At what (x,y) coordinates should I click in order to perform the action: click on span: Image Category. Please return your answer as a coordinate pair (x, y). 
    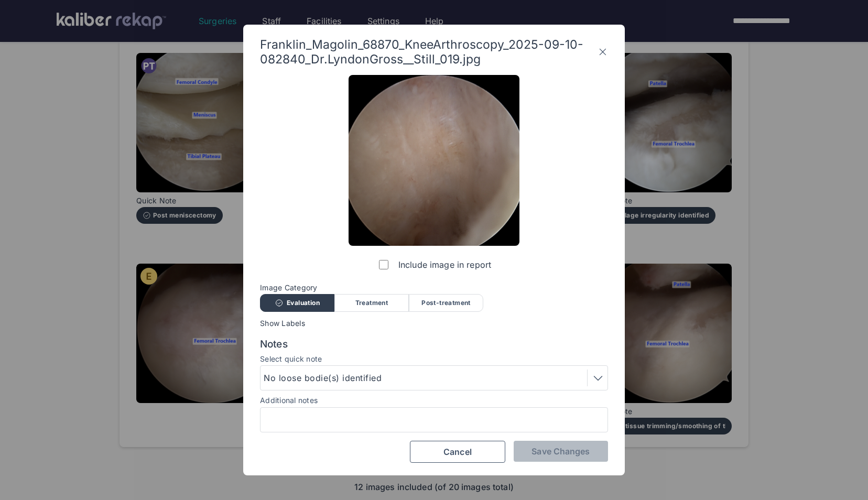
    Looking at the image, I should click on (434, 287).